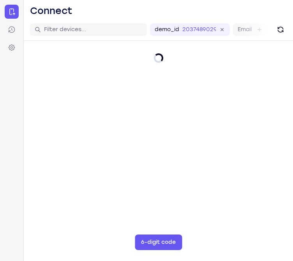  Describe the element at coordinates (167, 30) in the screenshot. I see `label: demo_id` at that location.